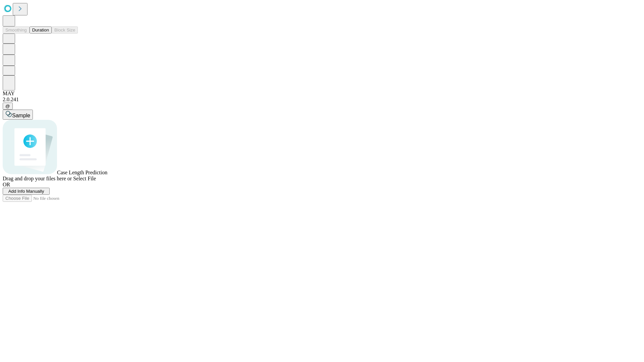 The width and height of the screenshot is (644, 362). I want to click on span: Select File, so click(84, 178).